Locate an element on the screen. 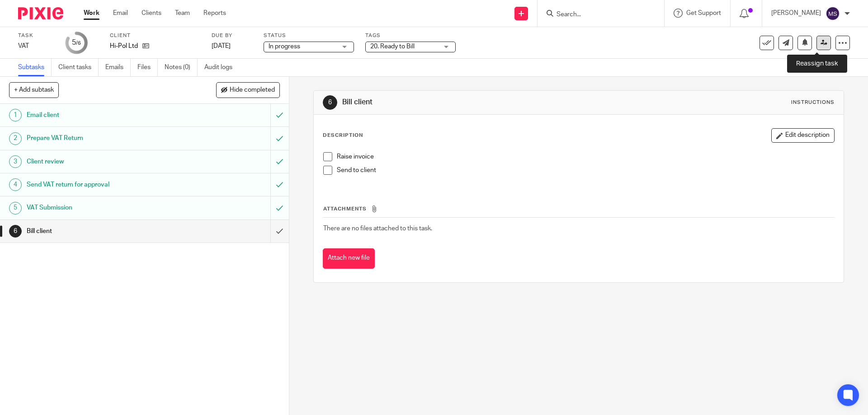  div: 2 is located at coordinates (15, 139).